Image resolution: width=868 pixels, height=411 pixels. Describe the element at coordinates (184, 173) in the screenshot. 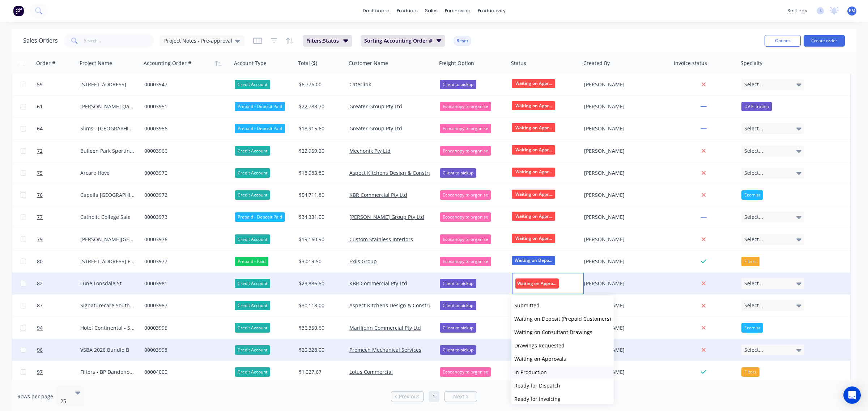

I see `div: 00003970` at that location.